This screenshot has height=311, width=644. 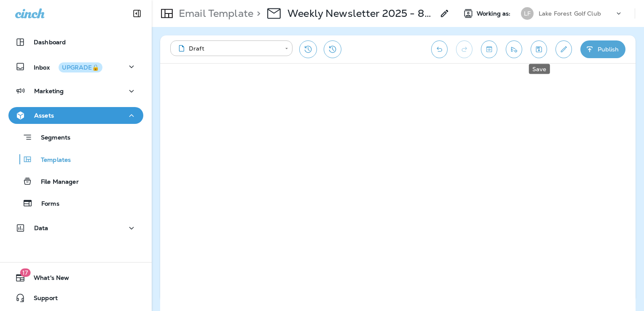 I want to click on p: Lake Forest Golf Club, so click(x=570, y=13).